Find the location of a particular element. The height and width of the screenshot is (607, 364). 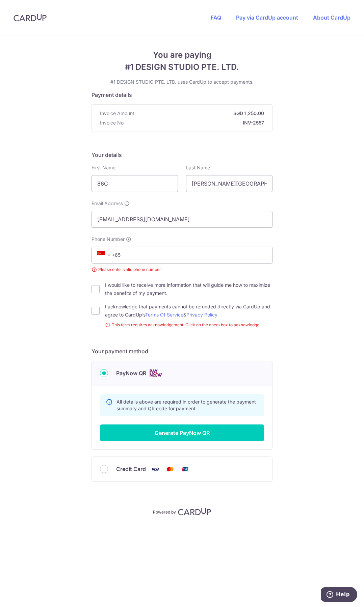

a: FAQ is located at coordinates (216, 17).